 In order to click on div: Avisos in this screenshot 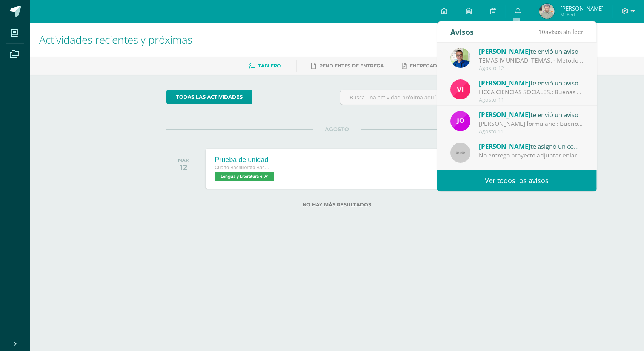, I will do `click(462, 32)`.